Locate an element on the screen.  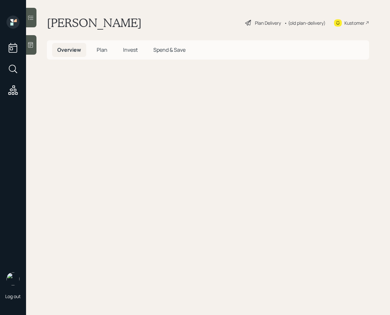
div: Kustomer is located at coordinates (355, 23).